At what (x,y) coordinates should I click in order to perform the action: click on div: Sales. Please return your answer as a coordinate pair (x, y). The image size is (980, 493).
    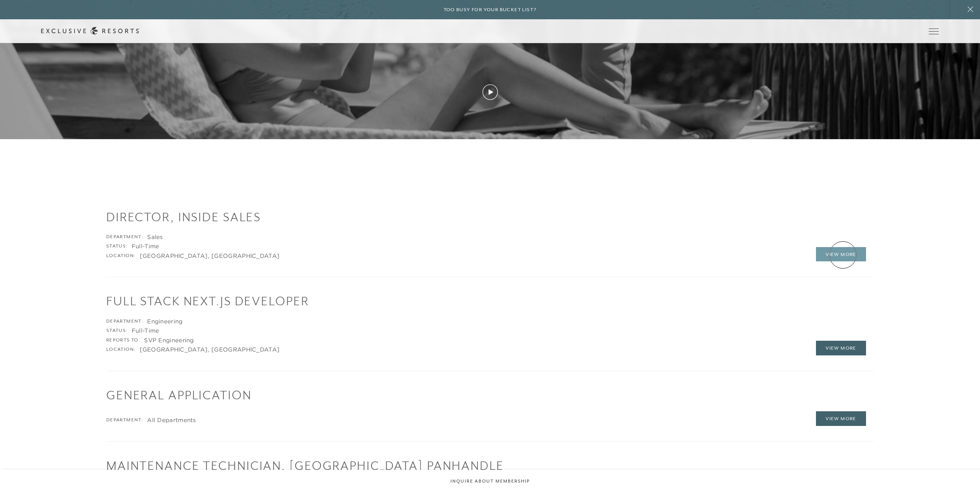
    Looking at the image, I should click on (155, 237).